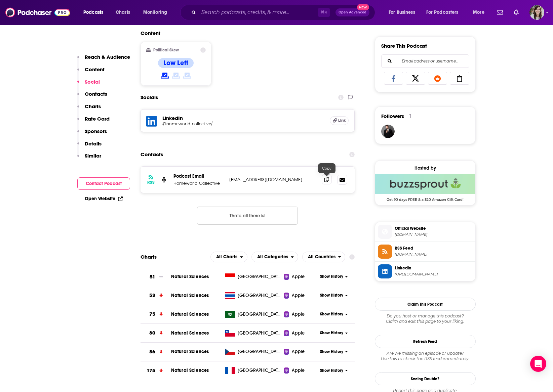  Describe the element at coordinates (151, 182) in the screenshot. I see `h3: RSS` at that location.